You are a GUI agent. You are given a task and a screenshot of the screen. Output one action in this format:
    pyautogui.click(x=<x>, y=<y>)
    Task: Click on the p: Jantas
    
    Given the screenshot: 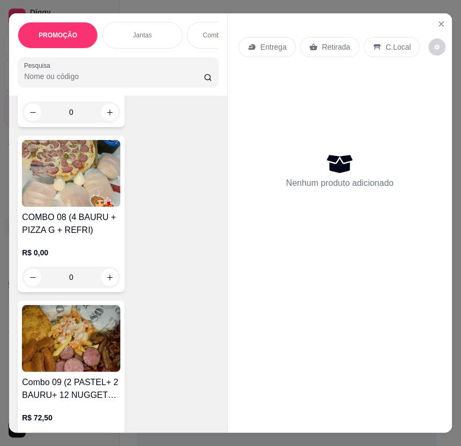 What is the action you would take?
    pyautogui.click(x=142, y=35)
    